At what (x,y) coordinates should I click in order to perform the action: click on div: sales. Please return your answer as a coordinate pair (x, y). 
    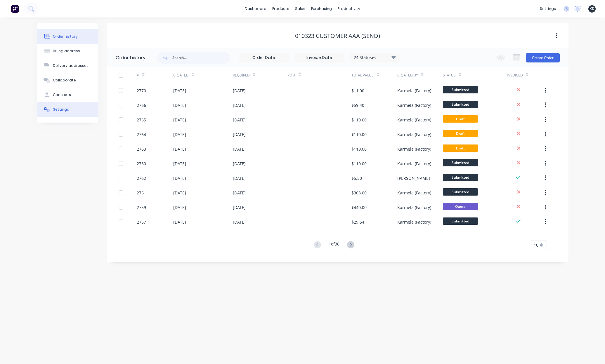
    Looking at the image, I should click on (300, 9).